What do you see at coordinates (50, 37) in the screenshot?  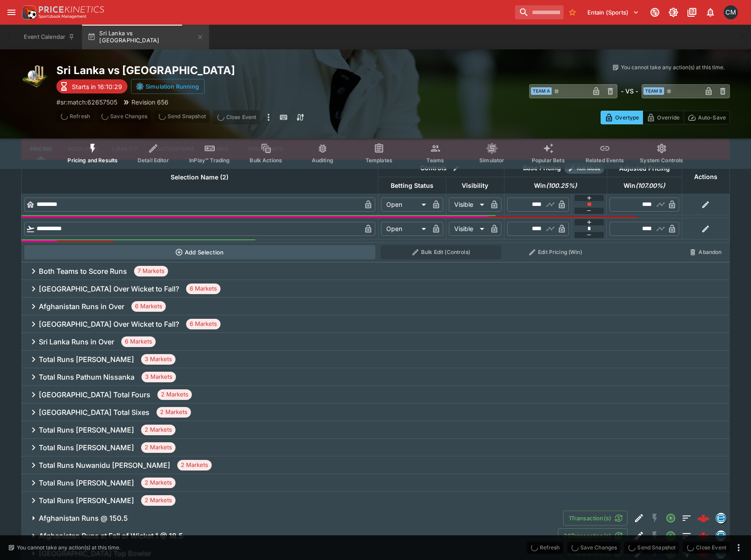 I see `button: Event Calendar` at bounding box center [50, 37].